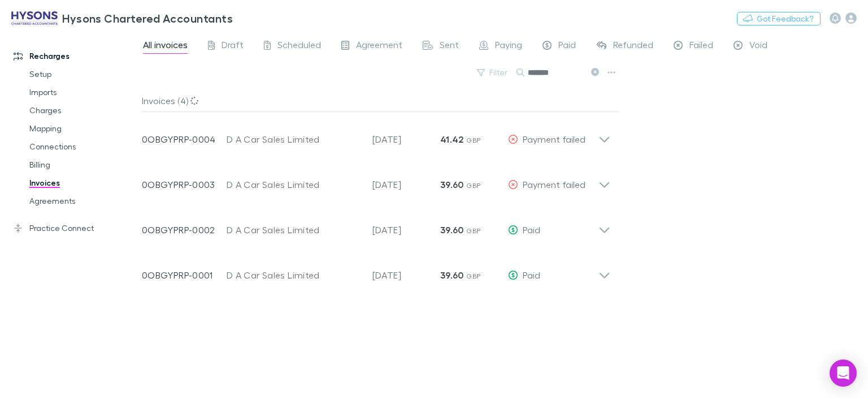 The width and height of the screenshot is (868, 398). I want to click on a: Practice Connect, so click(75, 228).